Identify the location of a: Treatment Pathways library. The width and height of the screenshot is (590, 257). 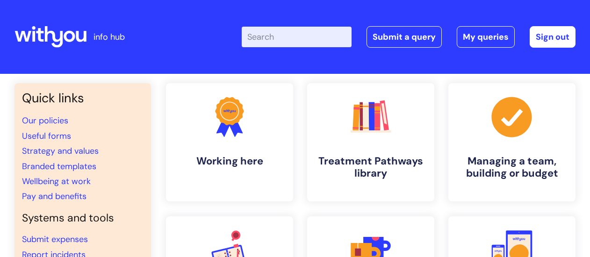
(371, 142).